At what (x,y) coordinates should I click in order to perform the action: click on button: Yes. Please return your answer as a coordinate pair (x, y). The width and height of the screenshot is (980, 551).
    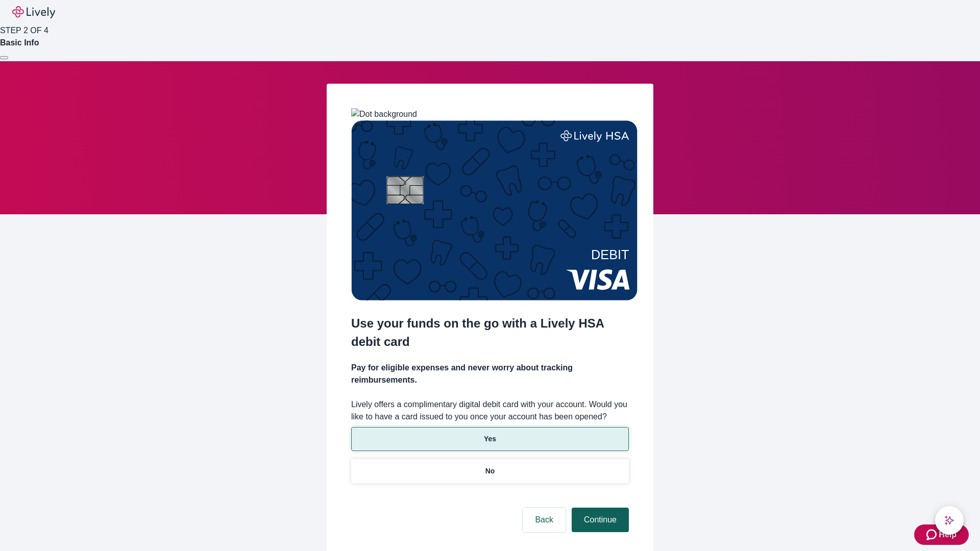
    Looking at the image, I should click on (490, 439).